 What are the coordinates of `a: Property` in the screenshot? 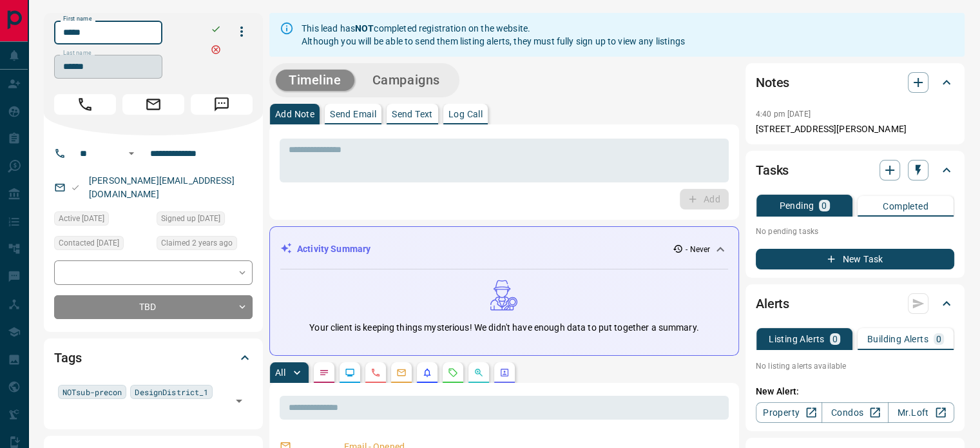 It's located at (788, 413).